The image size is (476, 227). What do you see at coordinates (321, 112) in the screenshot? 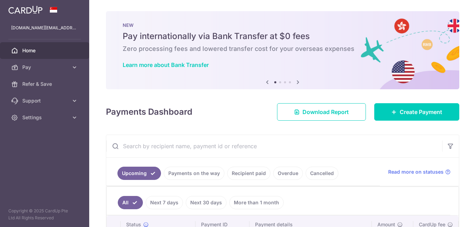
I see `a: Download Report` at bounding box center [321, 112].